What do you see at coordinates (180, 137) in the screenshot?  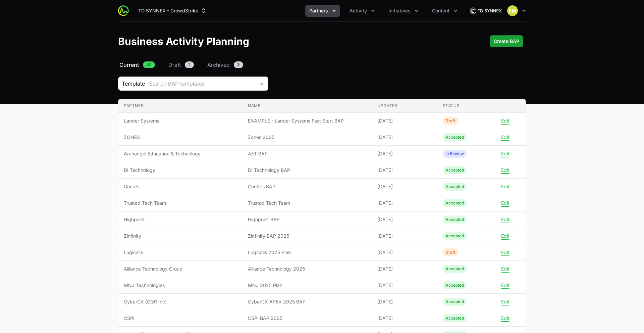 I see `span: ZONES` at bounding box center [180, 137].